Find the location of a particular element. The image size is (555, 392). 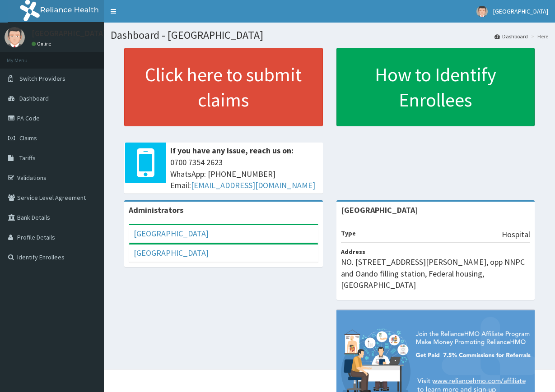

li: Here is located at coordinates (538, 36).